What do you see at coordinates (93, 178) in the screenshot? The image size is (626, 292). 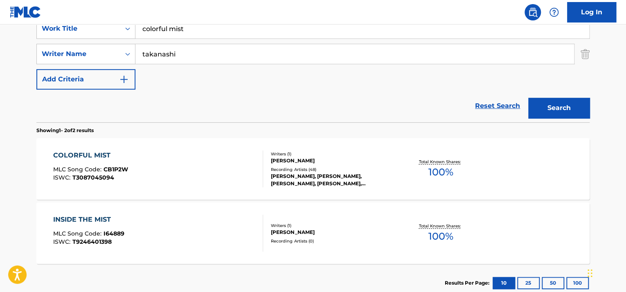 I see `span: T3087045094` at bounding box center [93, 178].